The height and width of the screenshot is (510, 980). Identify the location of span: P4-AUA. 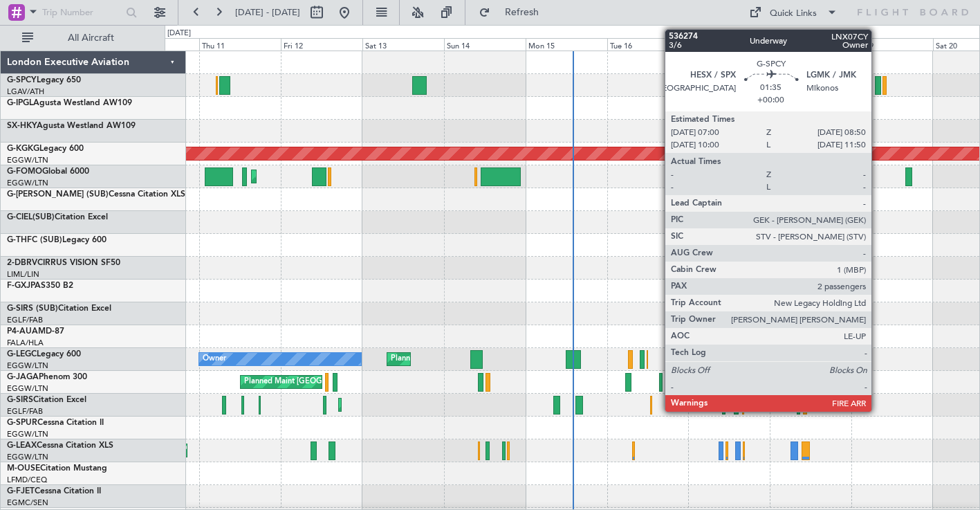
(22, 332).